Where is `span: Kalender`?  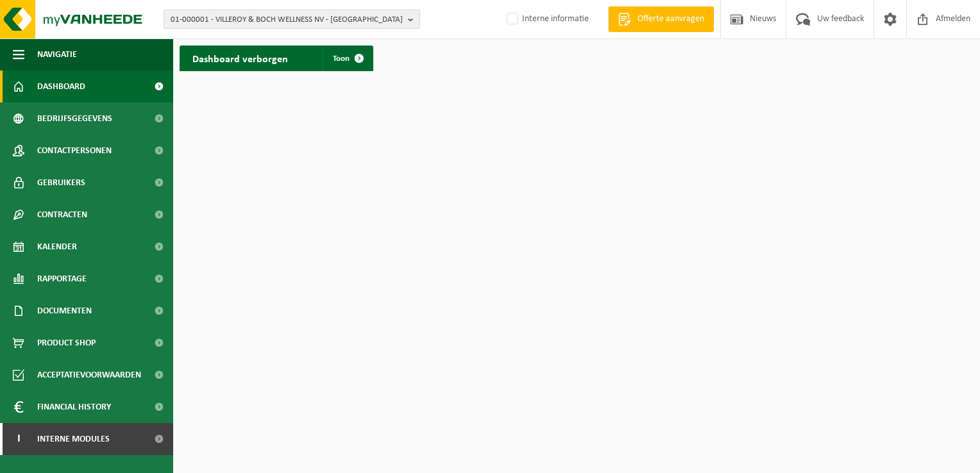
span: Kalender is located at coordinates (57, 247).